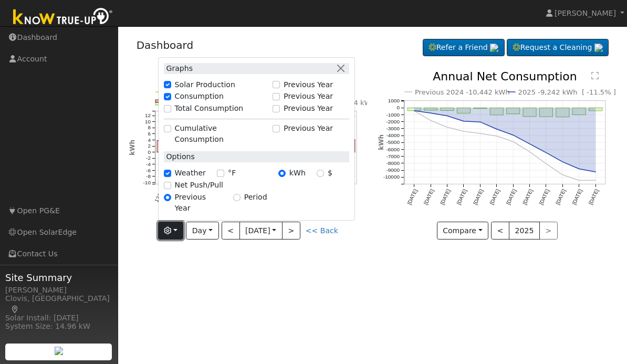 This screenshot has width=627, height=364. I want to click on input: Solar Production, so click(167, 85).